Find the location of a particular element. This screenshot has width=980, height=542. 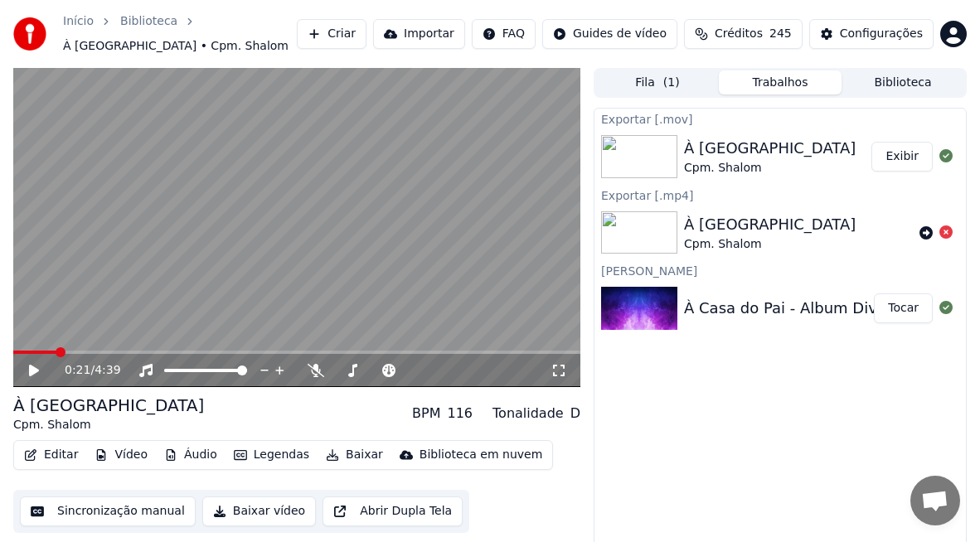

span: 0:21 is located at coordinates (77, 371).